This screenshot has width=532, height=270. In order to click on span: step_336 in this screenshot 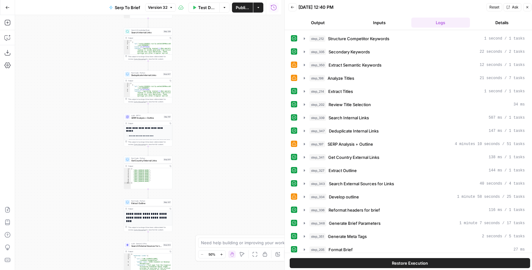, I will do `click(318, 210)`.